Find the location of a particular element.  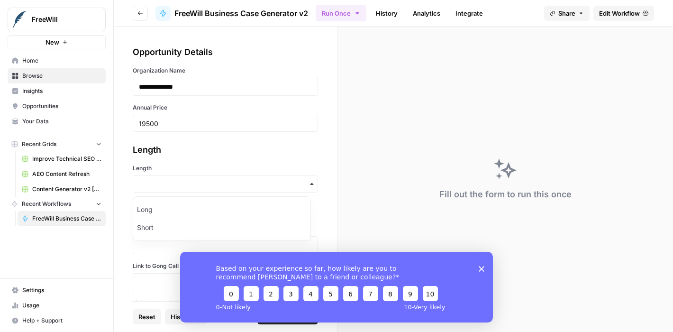

span: Help + Support is located at coordinates (62, 320).